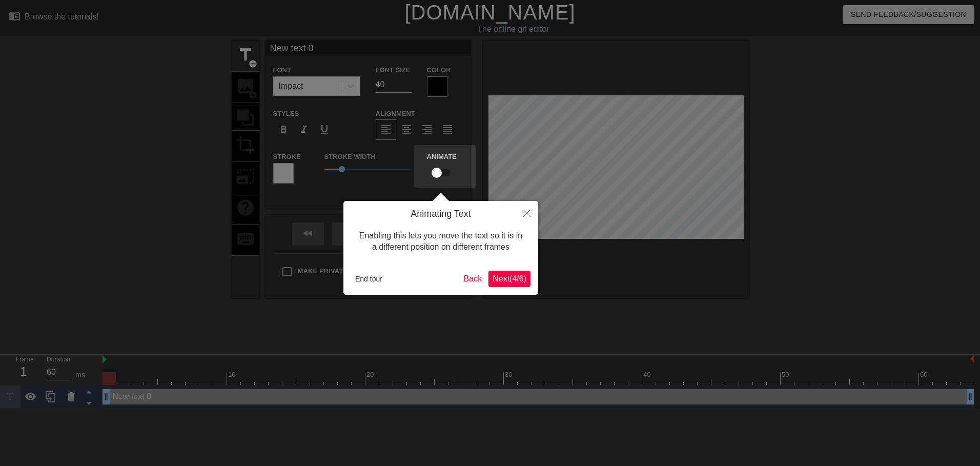 The width and height of the screenshot is (980, 466). Describe the element at coordinates (441, 215) in the screenshot. I see `h4: Animating Text` at that location.